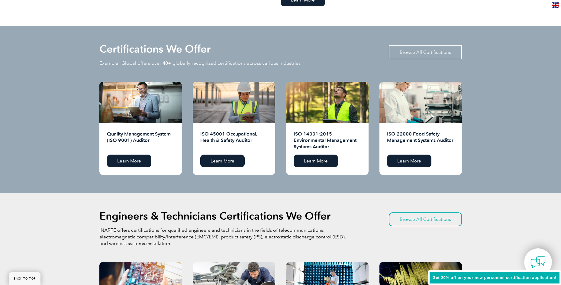 This screenshot has width=561, height=285. Describe the element at coordinates (327, 140) in the screenshot. I see `h2: ISO 14001:2015 Environmental Management Systems Auditor` at that location.